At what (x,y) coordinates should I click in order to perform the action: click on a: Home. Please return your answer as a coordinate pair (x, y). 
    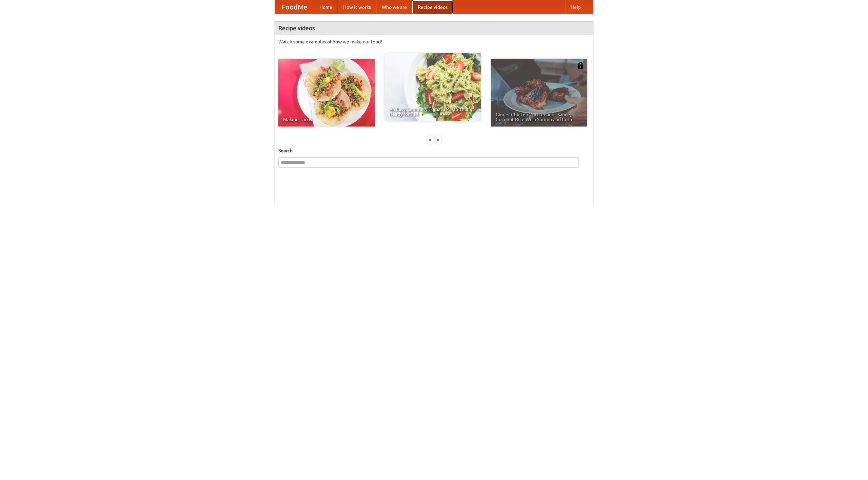
    Looking at the image, I should click on (326, 7).